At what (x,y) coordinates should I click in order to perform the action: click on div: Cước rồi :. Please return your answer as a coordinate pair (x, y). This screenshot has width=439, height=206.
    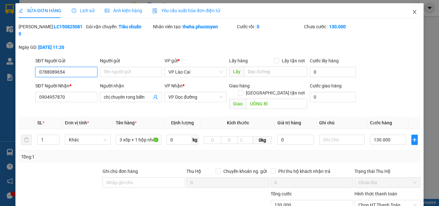
    Looking at the image, I should click on (270, 27).